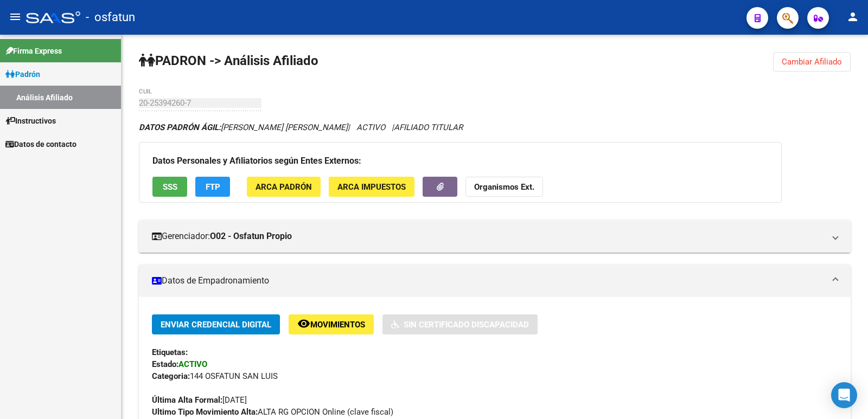 The width and height of the screenshot is (868, 419). Describe the element at coordinates (170, 187) in the screenshot. I see `button: SSS` at that location.